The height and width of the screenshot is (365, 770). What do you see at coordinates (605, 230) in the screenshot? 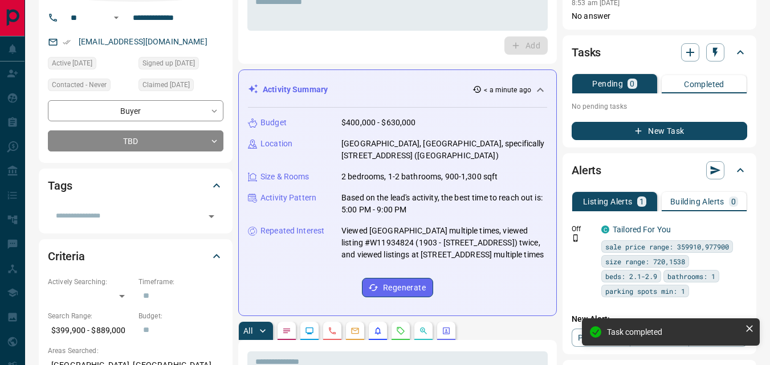
I see `div: condos.ca` at bounding box center [605, 230].